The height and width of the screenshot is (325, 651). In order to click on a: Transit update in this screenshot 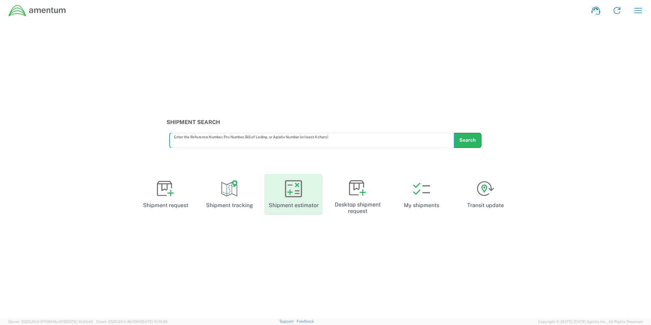, I will do `click(486, 194)`.